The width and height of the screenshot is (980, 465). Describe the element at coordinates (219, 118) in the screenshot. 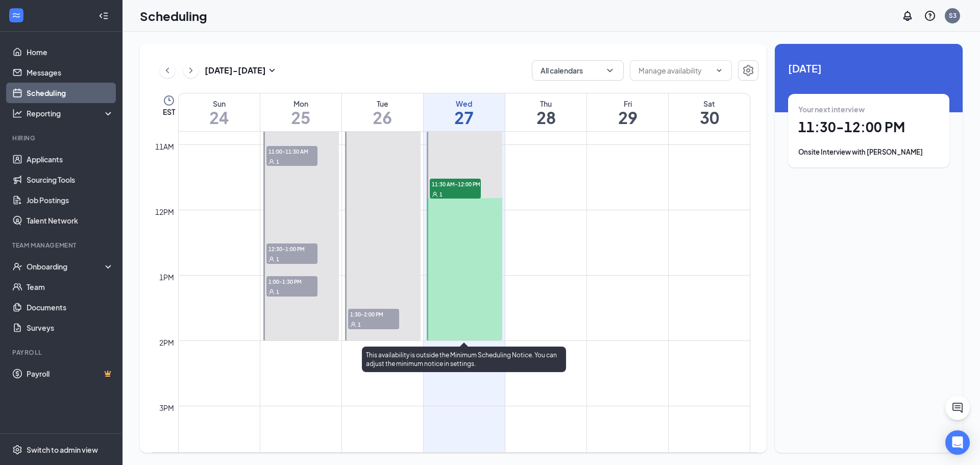

I see `h1: 24` at that location.